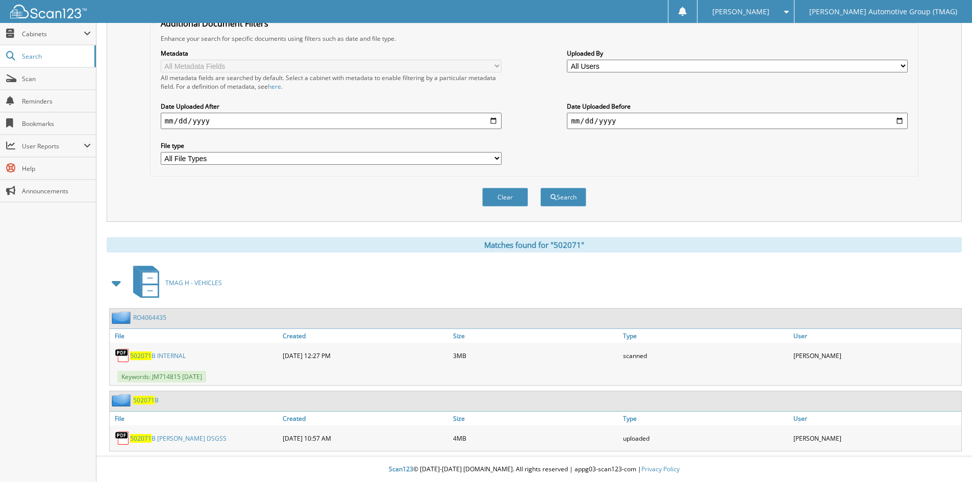 This screenshot has height=482, width=972. Describe the element at coordinates (149, 317) in the screenshot. I see `a: RO4064435` at that location.